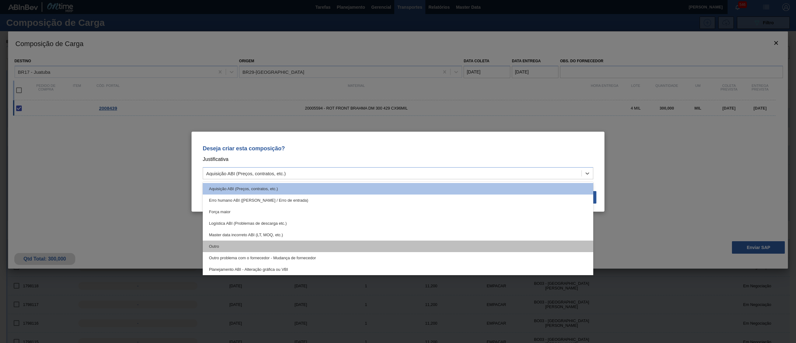  Describe the element at coordinates (398, 257) in the screenshot. I see `div: Outro problema com o fornecedor - Mudança de fornecedor` at that location.